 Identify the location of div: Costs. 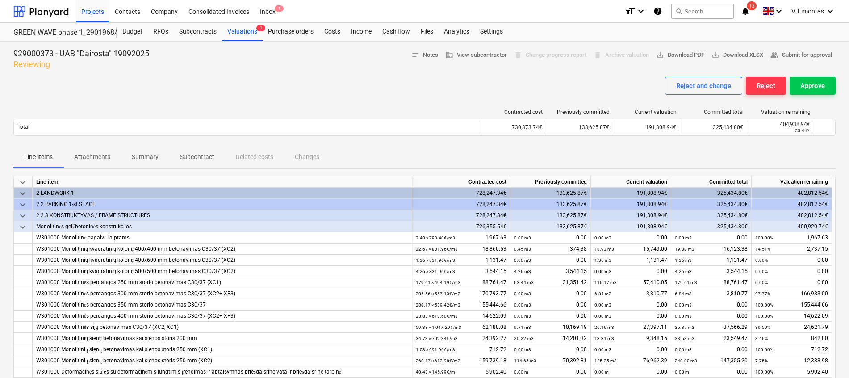
(332, 32).